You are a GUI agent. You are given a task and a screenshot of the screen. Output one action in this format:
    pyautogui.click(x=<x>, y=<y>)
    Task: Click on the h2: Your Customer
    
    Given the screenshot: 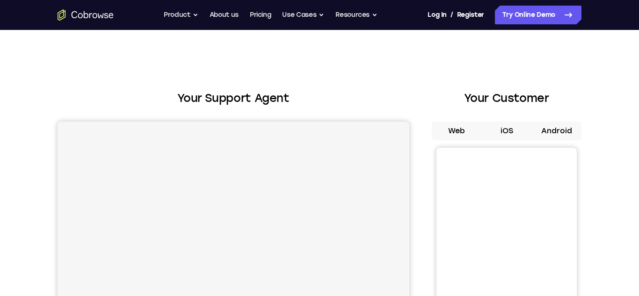 What is the action you would take?
    pyautogui.click(x=507, y=98)
    